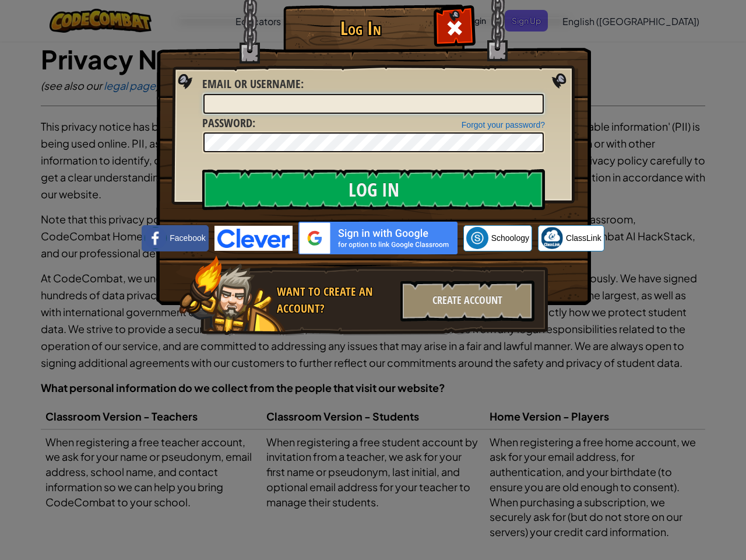 The height and width of the screenshot is (560, 746). What do you see at coordinates (510, 238) in the screenshot?
I see `span: Schoology` at bounding box center [510, 238].